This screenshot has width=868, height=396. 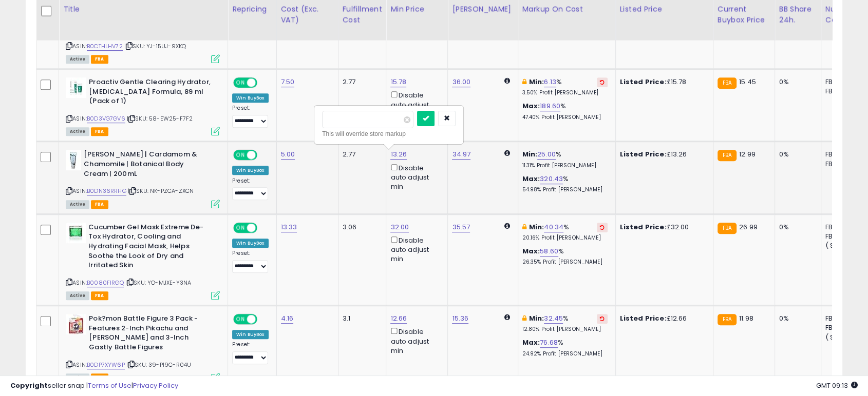 I want to click on span: All listings currently available for purchase on Amazon, so click(x=78, y=59).